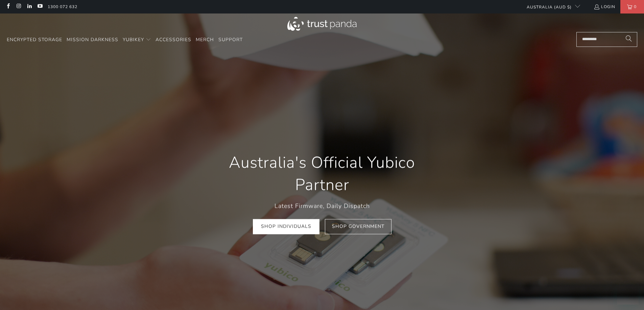 This screenshot has height=310, width=644. Describe the element at coordinates (321, 24) in the screenshot. I see `img: Trust Panda Australia` at that location.